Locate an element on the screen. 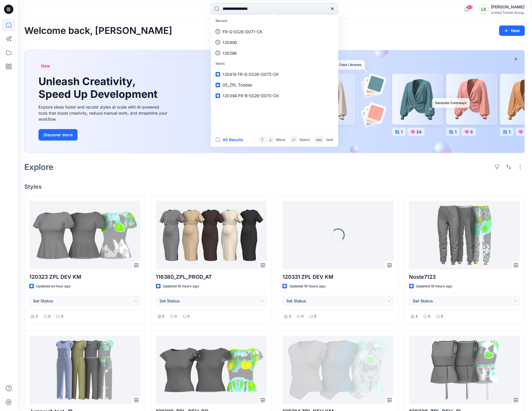 This screenshot has height=411, width=532. a: 120314 ZPL DEV KM is located at coordinates (338, 370).